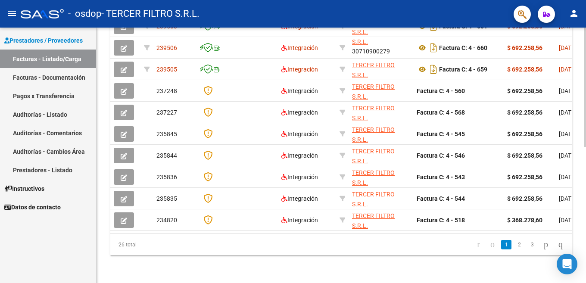  Describe the element at coordinates (524, 220) in the screenshot. I see `strong: $ 368.278,60` at that location.